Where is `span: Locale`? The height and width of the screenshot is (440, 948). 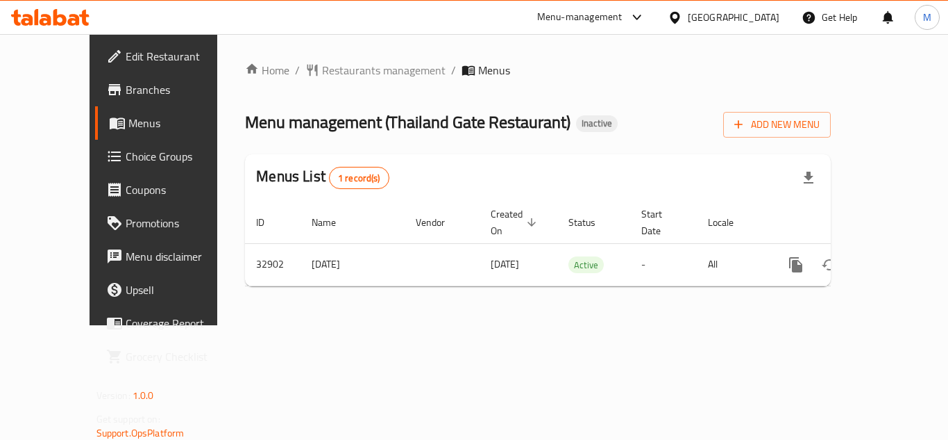
span: Locale is located at coordinates (730, 222).